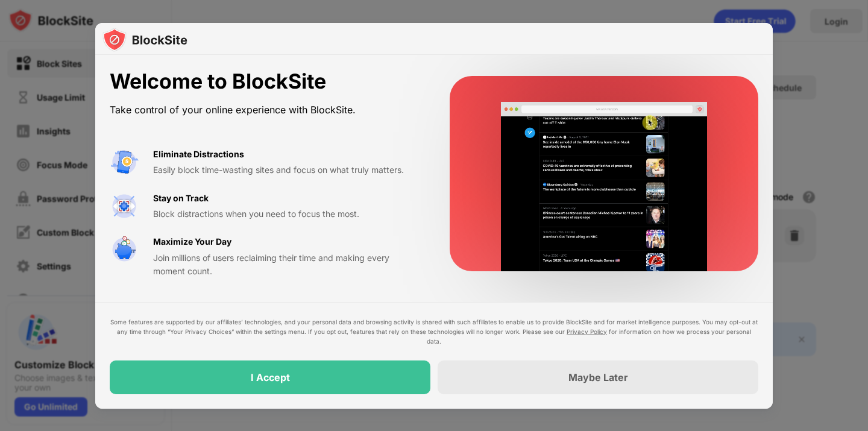 This screenshot has width=868, height=431. Describe the element at coordinates (586, 331) in the screenshot. I see `a: Privacy Policy` at that location.